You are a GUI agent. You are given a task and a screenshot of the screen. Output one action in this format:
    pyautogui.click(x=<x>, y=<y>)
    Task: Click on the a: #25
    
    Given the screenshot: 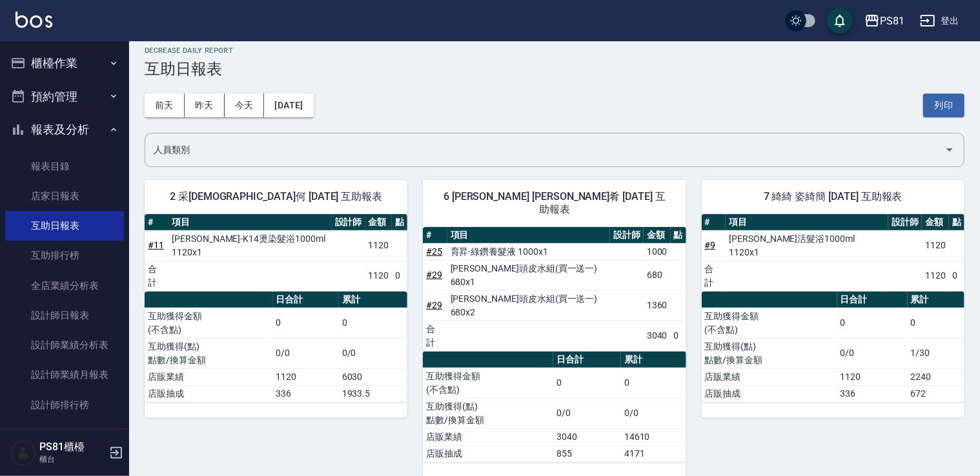 What is the action you would take?
    pyautogui.click(x=434, y=252)
    